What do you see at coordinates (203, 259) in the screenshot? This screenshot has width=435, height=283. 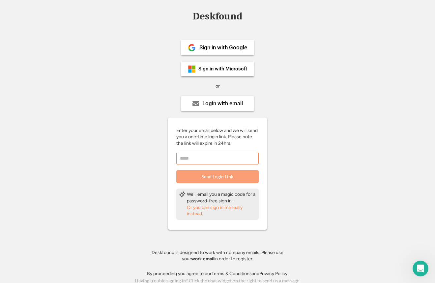 I see `strong: work email` at bounding box center [203, 259].